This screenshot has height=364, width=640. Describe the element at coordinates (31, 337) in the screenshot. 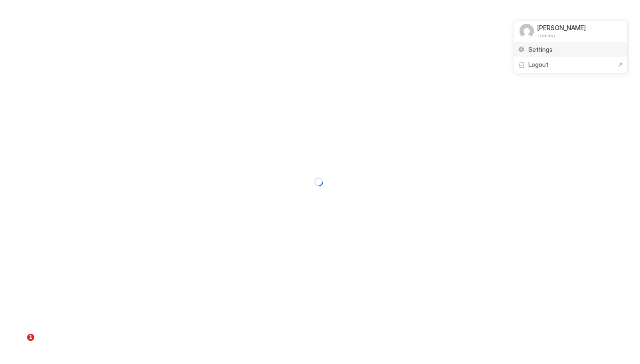

I see `span: 1` at that location.